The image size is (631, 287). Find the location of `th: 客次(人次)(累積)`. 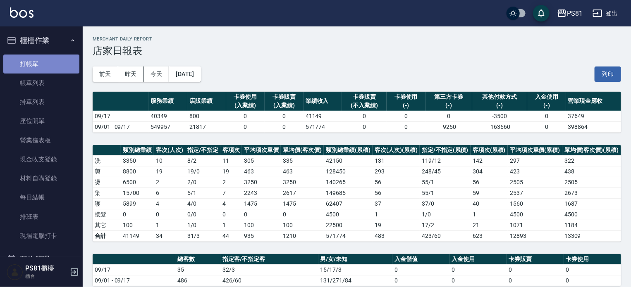

th: 客次(人次)(累積) is located at coordinates (396, 151).